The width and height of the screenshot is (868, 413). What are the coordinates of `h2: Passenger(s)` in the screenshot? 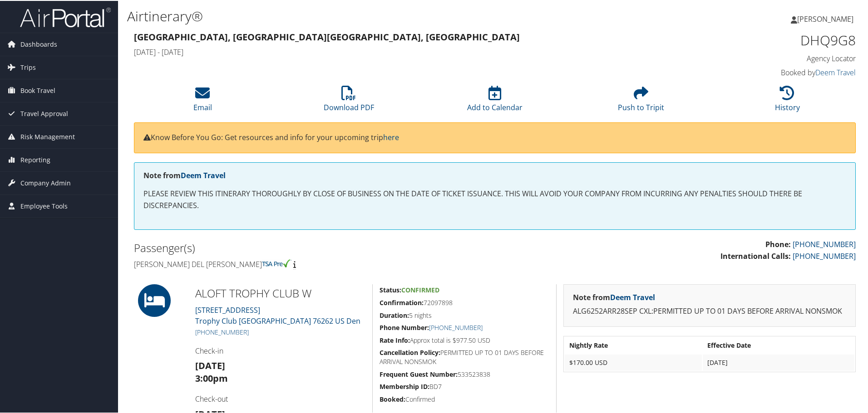 It's located at (311, 247).